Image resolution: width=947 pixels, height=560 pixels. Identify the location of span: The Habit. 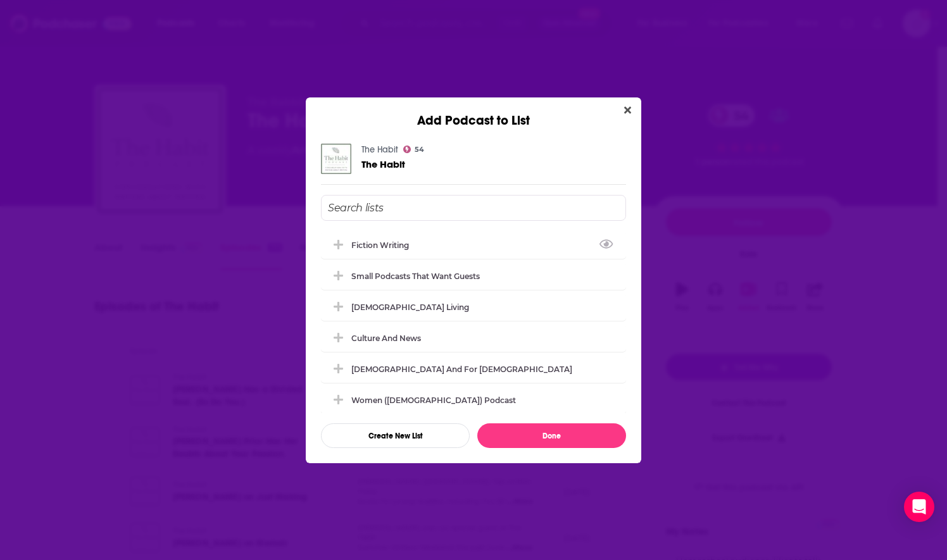
(383, 164).